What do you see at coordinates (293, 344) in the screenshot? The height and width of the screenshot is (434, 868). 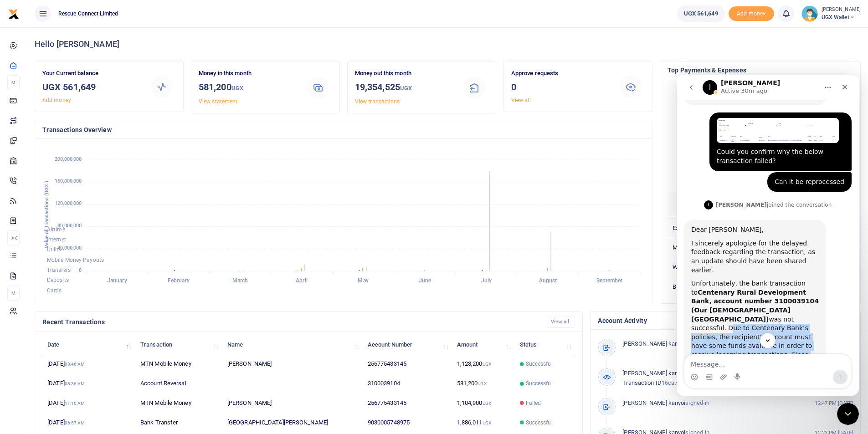 I see `th: Name: activate to sort column ascending` at bounding box center [293, 344].